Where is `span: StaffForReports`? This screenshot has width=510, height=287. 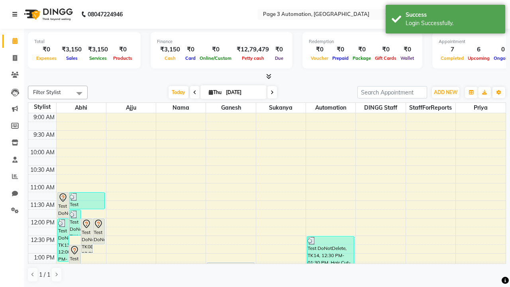 span: StaffForReports is located at coordinates (431, 108).